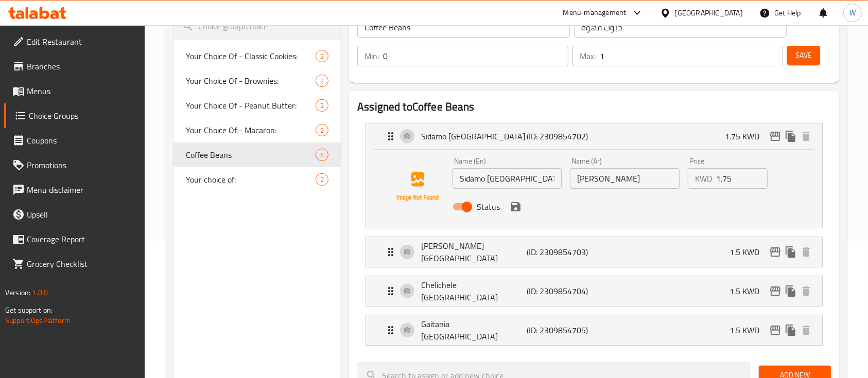 This screenshot has width=868, height=378. What do you see at coordinates (418, 187) in the screenshot?
I see `img: Sidamo Ethiopia` at bounding box center [418, 187].